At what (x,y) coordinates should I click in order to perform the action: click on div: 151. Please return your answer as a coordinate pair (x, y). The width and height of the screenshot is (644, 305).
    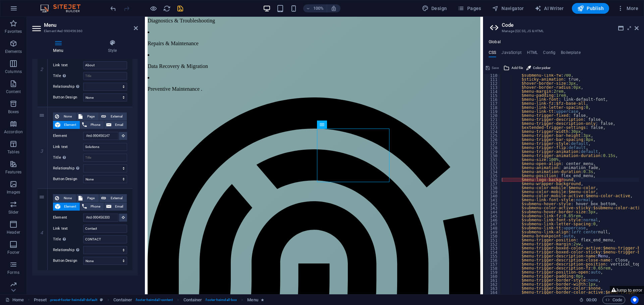
    Looking at the image, I should click on (492, 240).